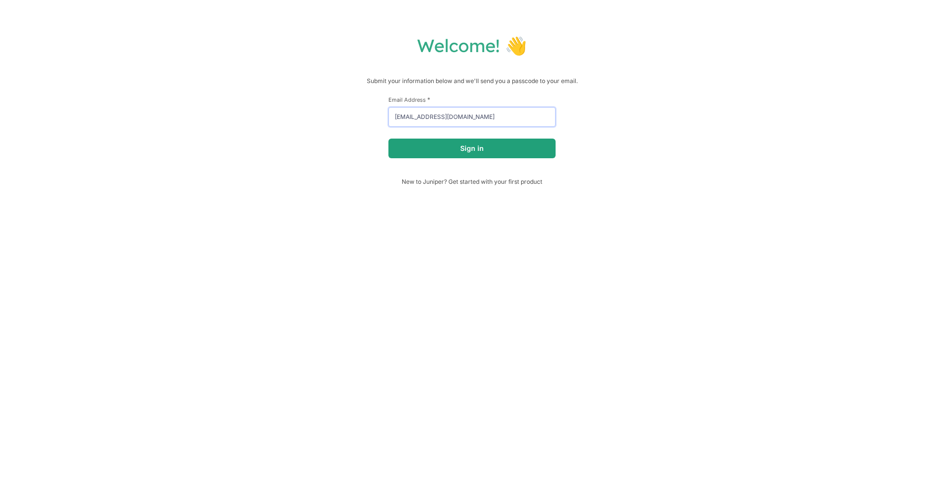 This screenshot has width=944, height=488. What do you see at coordinates (472, 117) in the screenshot?
I see `input: email@example.com` at bounding box center [472, 117].